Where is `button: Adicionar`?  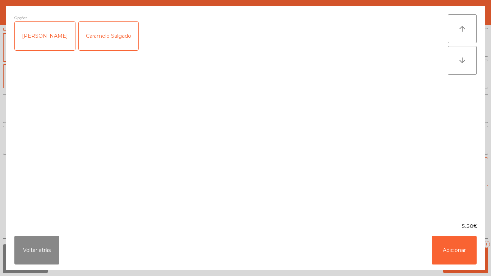 button: Adicionar is located at coordinates (454, 250).